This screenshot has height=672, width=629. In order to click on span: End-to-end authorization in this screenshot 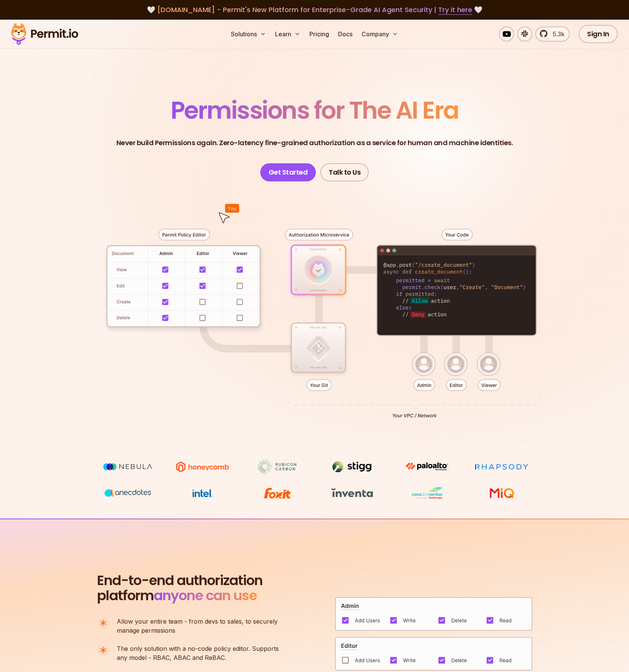, I will do `click(180, 580)`.